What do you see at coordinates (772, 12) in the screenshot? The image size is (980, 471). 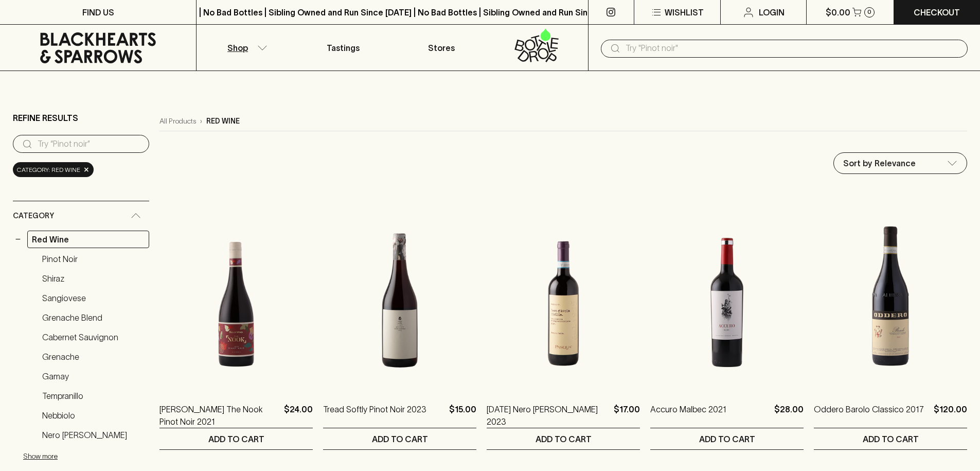 I see `p: Login` at bounding box center [772, 12].